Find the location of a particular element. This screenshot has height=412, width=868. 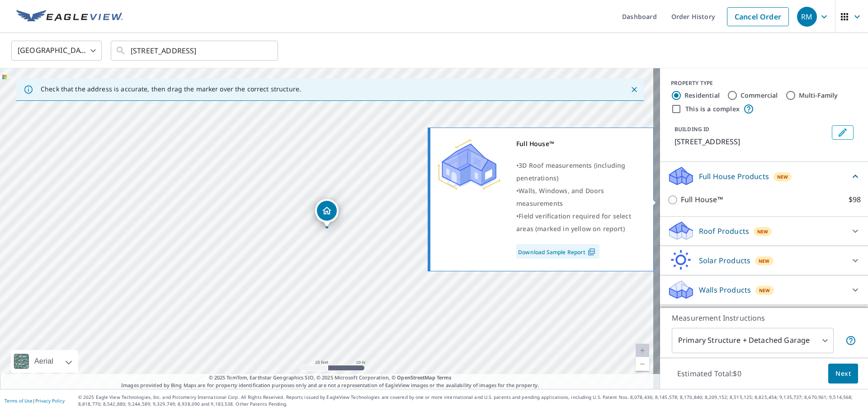

p: © 2025 Eagle View Technologies, Inc. and Pictometry International Corp. All Rights Reserved. Repo... is located at coordinates (471, 401).